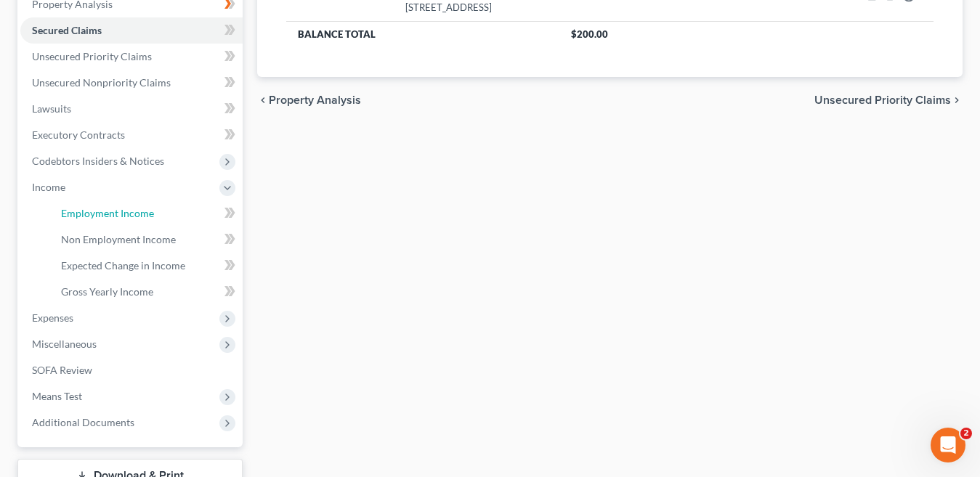 The height and width of the screenshot is (477, 980). Describe the element at coordinates (67, 30) in the screenshot. I see `span: Secured Claims` at that location.